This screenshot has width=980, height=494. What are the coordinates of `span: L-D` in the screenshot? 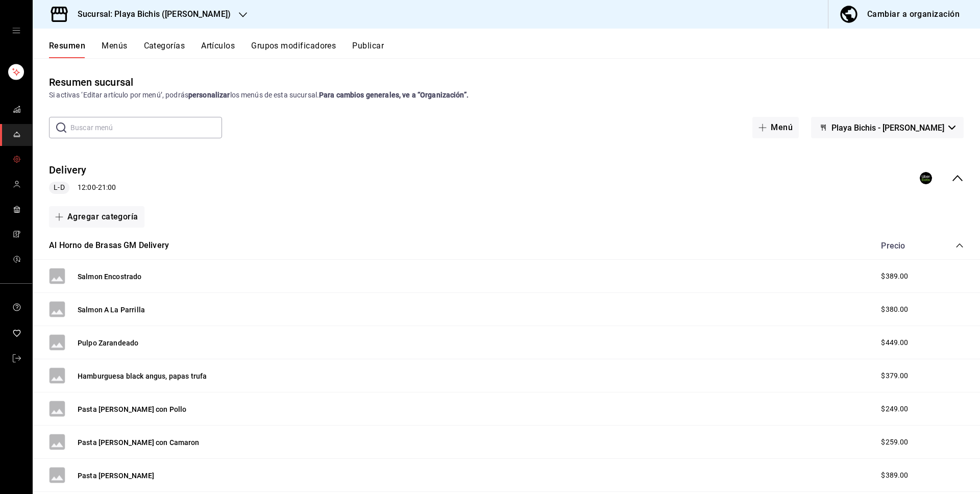 It's located at (59, 187).